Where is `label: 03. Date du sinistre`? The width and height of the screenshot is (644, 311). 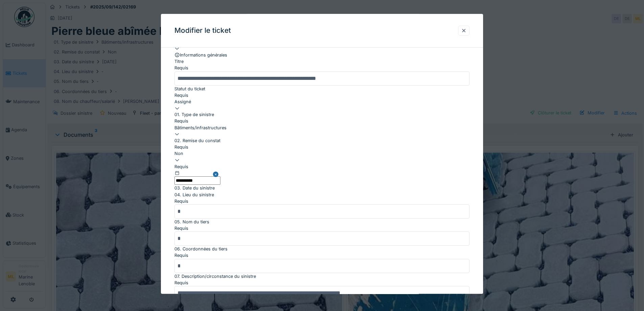
label: 03. Date du sinistre is located at coordinates (195, 188).